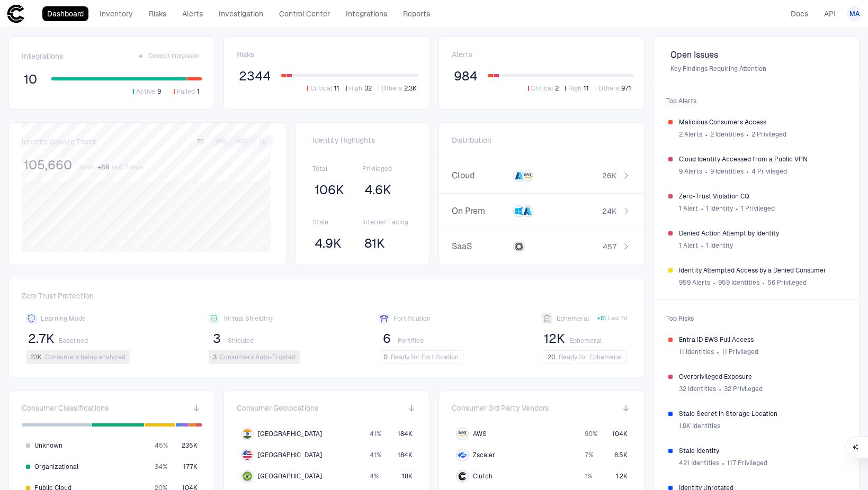 The height and width of the screenshot is (490, 868). I want to click on span: Identity Attempted Access by a Denied Consumer, so click(762, 271).